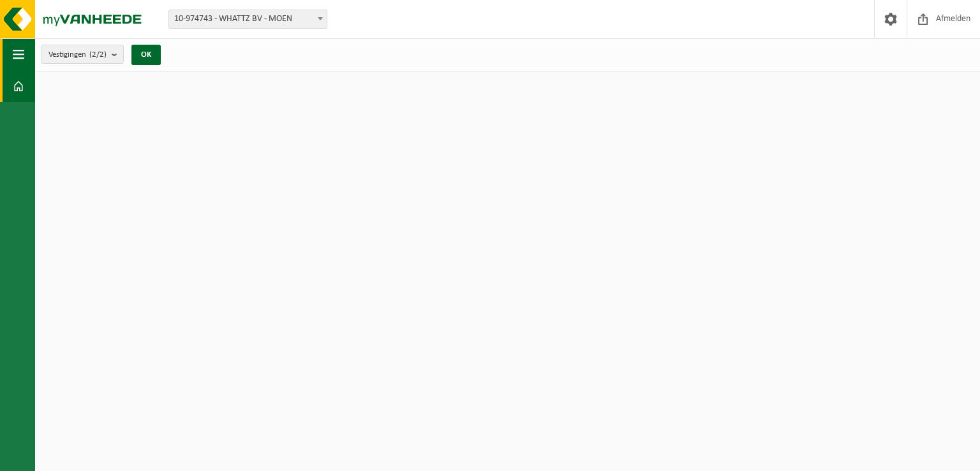 The width and height of the screenshot is (980, 471). Describe the element at coordinates (98, 55) in the screenshot. I see `count: (2/2)` at that location.